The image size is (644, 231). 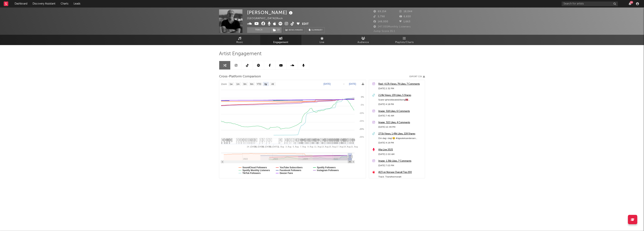 I want to click on button: 90, so click(x=630, y=4).